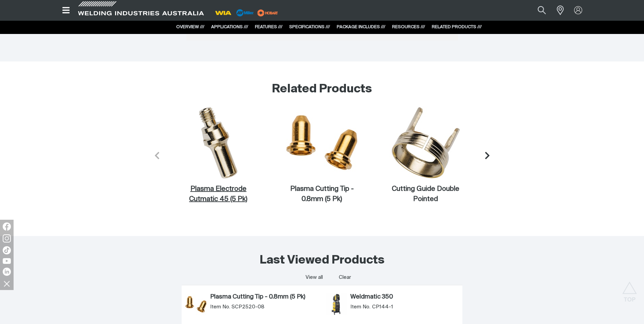  I want to click on img: hide socials, so click(7, 284).